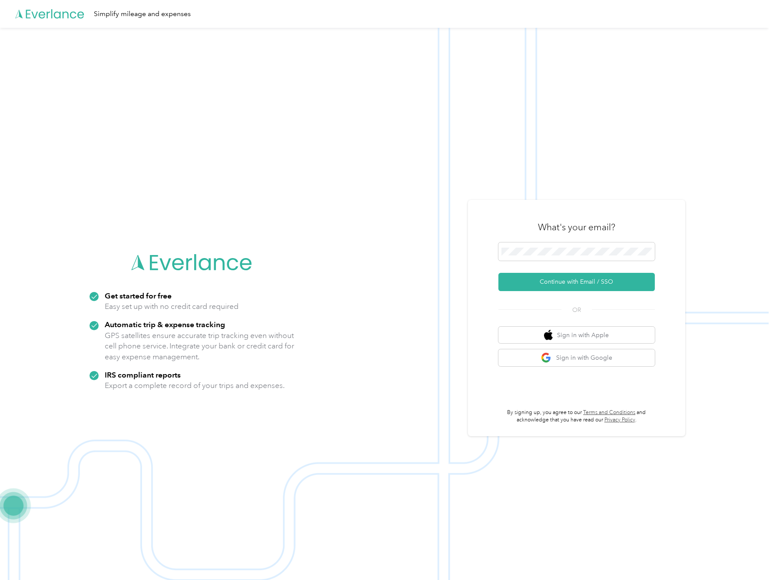  Describe the element at coordinates (576, 358) in the screenshot. I see `button: google logoSign in with Google` at that location.